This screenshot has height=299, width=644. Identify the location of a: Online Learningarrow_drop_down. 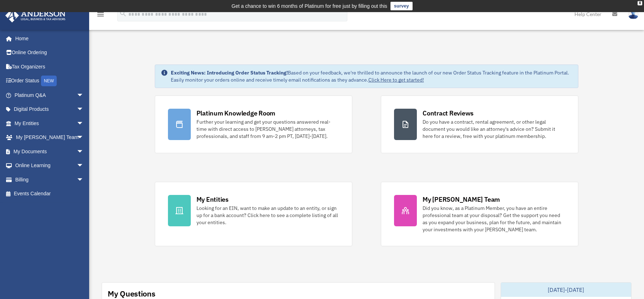
(50, 166).